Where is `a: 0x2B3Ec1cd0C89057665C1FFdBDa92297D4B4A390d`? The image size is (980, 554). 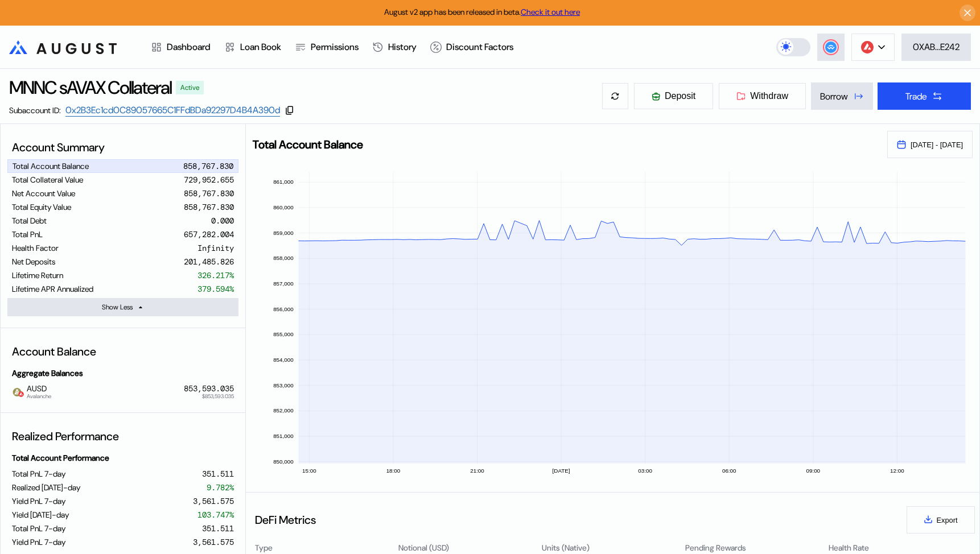 a: 0x2B3Ec1cd0C89057665C1FFdBDa92297D4B4A390d is located at coordinates (172, 111).